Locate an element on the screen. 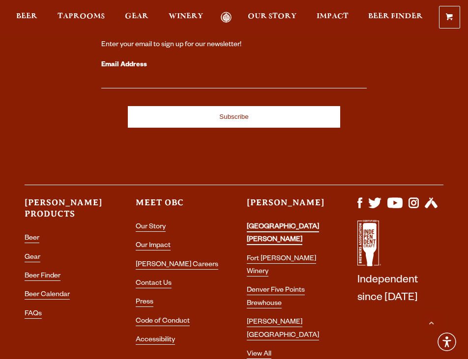 The height and width of the screenshot is (359, 468). a: Taprooms is located at coordinates (81, 17).